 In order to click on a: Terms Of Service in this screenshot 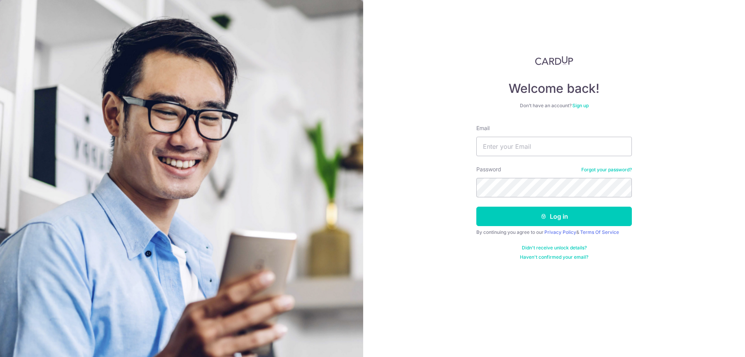, I will do `click(600, 232)`.